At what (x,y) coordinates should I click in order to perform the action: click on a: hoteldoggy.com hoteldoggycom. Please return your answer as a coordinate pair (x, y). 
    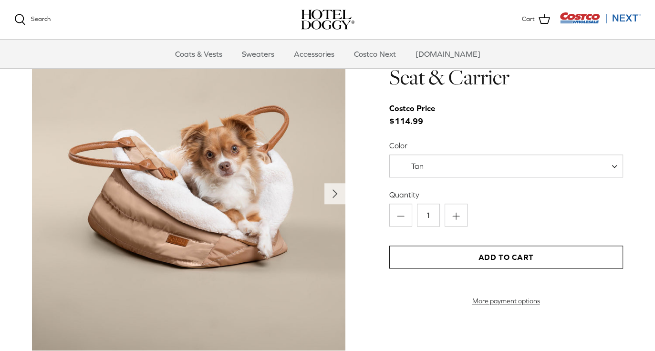
    Looking at the image, I should click on (328, 20).